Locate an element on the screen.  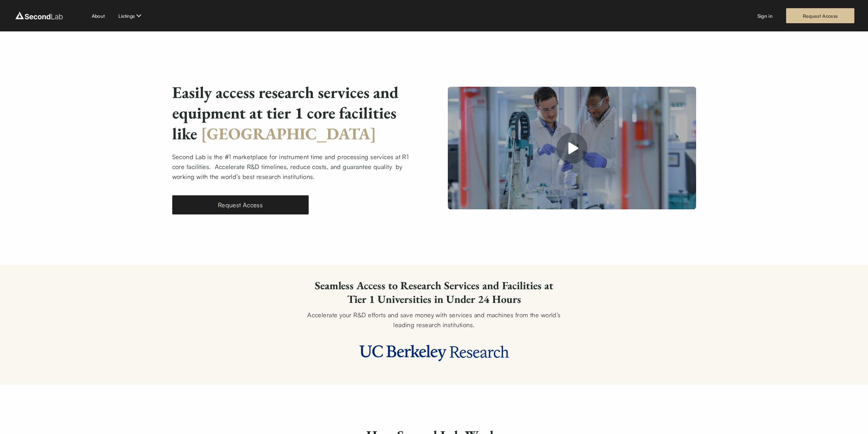
div: Accelerate your R&D efforts and save money with services and machines from the world’s leading re... is located at coordinates (434, 320).